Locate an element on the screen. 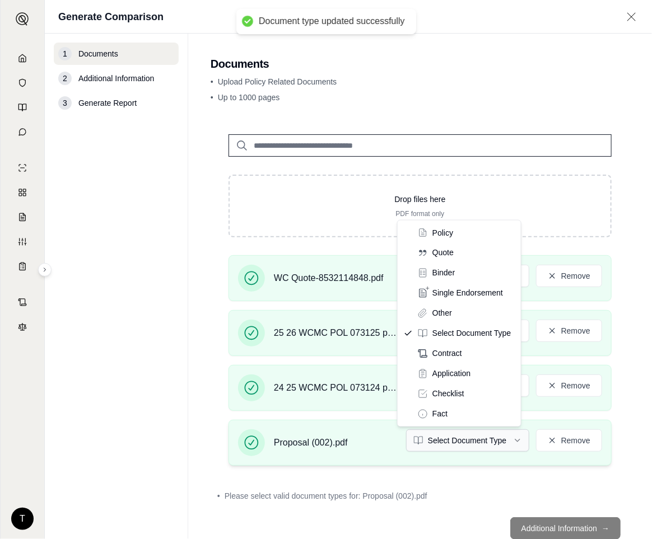 This screenshot has height=539, width=652. span: Single Endorsement is located at coordinates (467, 293).